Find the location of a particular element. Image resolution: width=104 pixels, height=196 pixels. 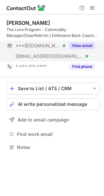

span: Notes is located at coordinates (57, 147).